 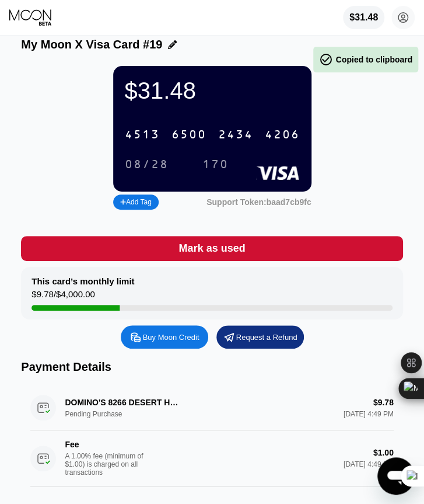 I want to click on div: $9.78 / $4,000.00, so click(x=63, y=297).